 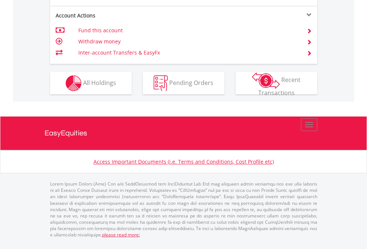 I want to click on td: Inter-account Transfers & EasyFx, so click(x=188, y=53).